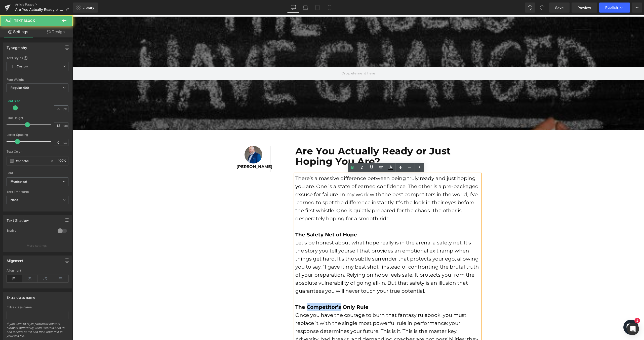  Describe the element at coordinates (32, 161) in the screenshot. I see `input: Color` at that location.